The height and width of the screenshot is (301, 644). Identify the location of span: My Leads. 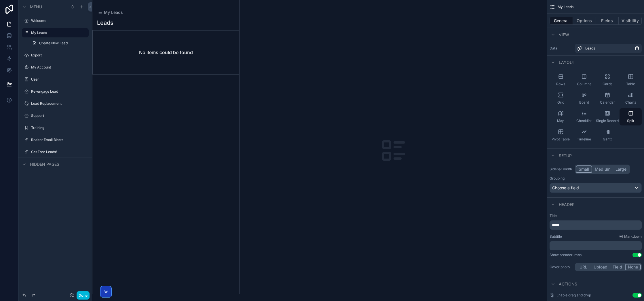
(566, 7).